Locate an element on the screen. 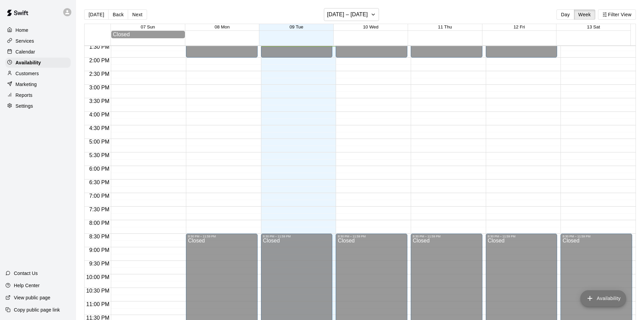 The width and height of the screenshot is (644, 320). a: Settings is located at coordinates (38, 106).